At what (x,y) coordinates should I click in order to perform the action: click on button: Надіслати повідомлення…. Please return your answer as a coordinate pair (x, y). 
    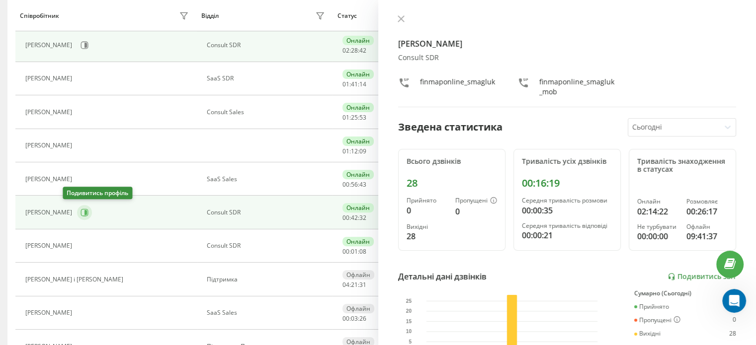
    Looking at the image, I should click on (178, 251).